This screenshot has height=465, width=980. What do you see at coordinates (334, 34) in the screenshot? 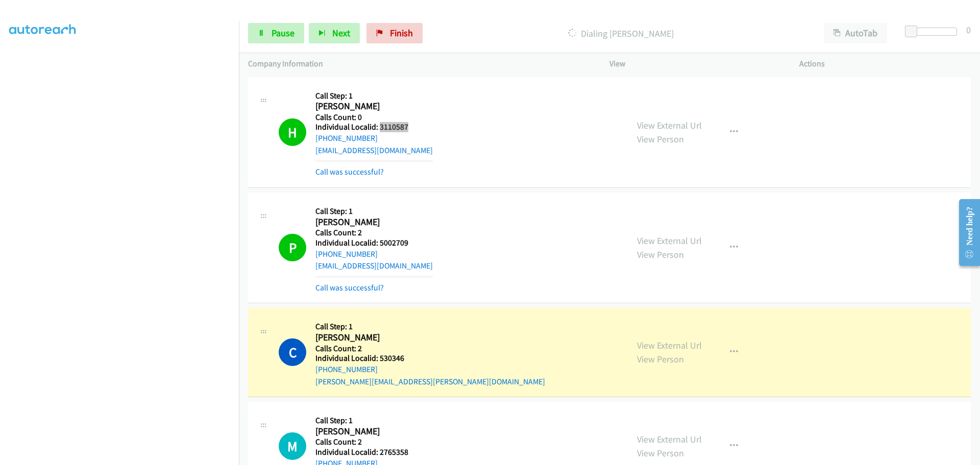
I see `button: Next` at bounding box center [334, 34].